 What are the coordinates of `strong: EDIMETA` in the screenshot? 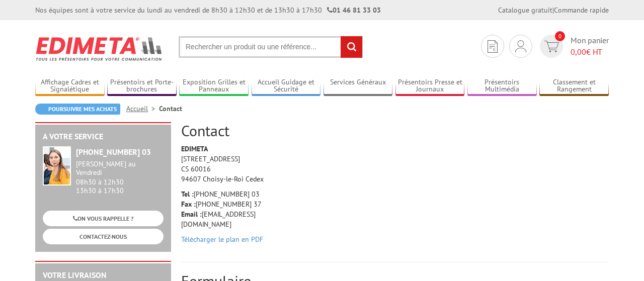 It's located at (194, 149).